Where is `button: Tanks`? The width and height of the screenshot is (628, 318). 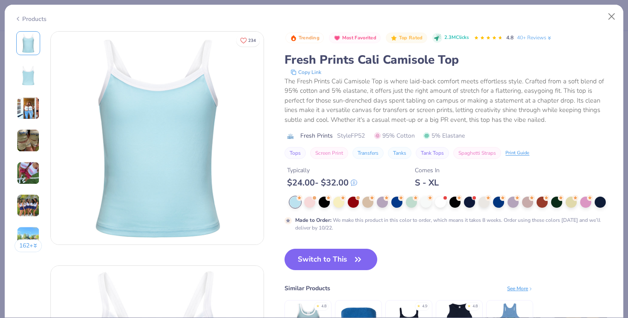
button: Tanks is located at coordinates (399, 153).